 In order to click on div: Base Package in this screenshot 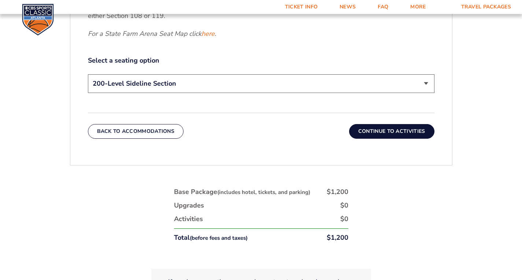, I will do `click(242, 192)`.